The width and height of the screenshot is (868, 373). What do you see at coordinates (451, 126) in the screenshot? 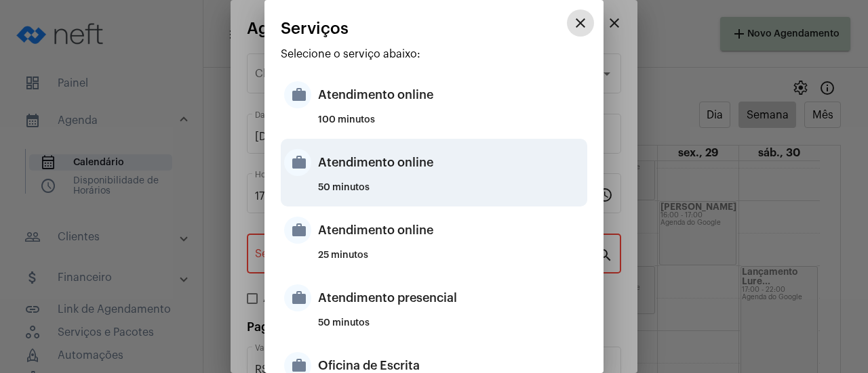
I see `div: 100 minutos` at bounding box center [451, 126].